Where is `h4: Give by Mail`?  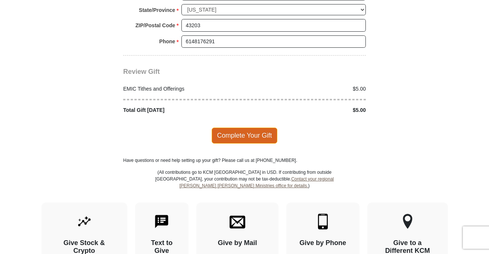 h4: Give by Mail is located at coordinates (237, 243).